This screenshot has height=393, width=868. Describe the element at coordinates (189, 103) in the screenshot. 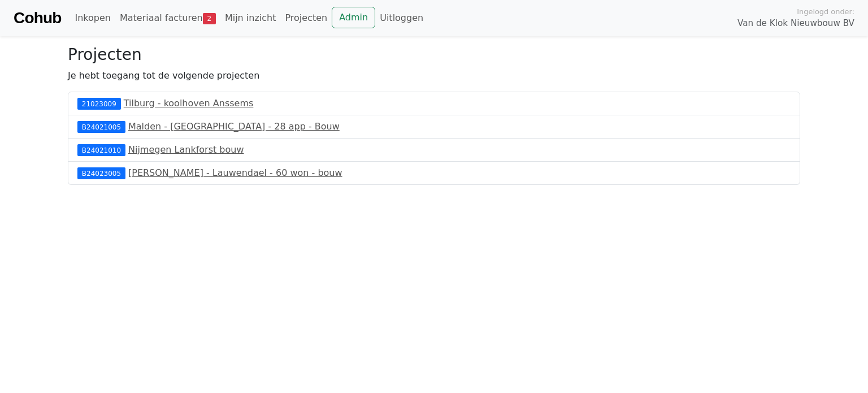

I see `a: Tilburg - koolhoven Anssems` at that location.